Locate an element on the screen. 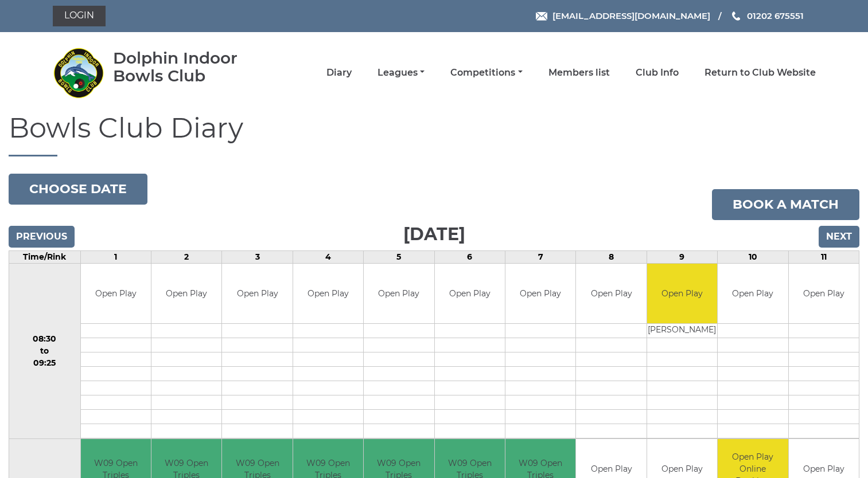  td: 8 is located at coordinates (611, 257).